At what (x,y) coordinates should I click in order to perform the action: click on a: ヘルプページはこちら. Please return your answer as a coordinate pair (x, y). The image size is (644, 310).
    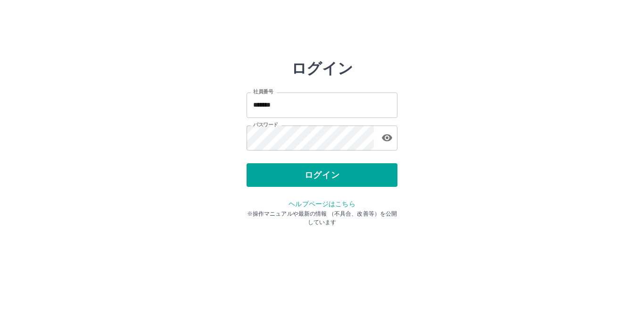
    Looking at the image, I should click on (322, 204).